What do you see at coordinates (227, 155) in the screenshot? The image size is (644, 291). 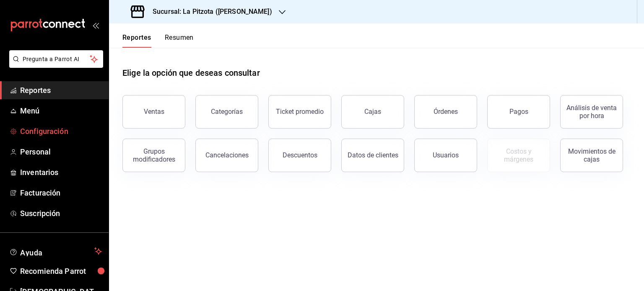 I see `button: Cancelaciones` at bounding box center [227, 155].